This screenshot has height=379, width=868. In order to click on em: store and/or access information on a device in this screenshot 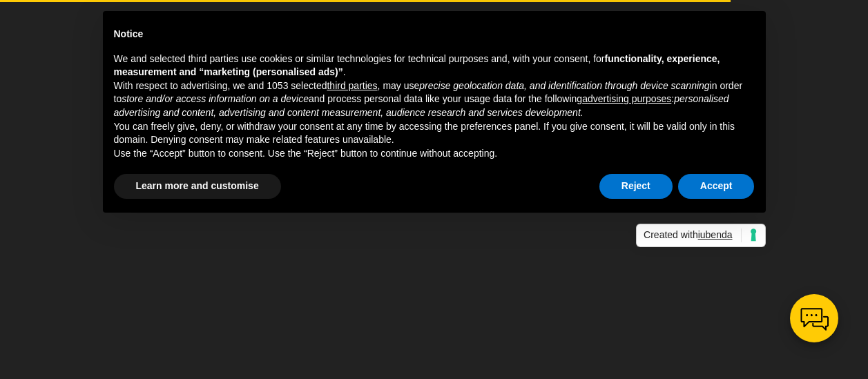, I will do `click(215, 98)`.